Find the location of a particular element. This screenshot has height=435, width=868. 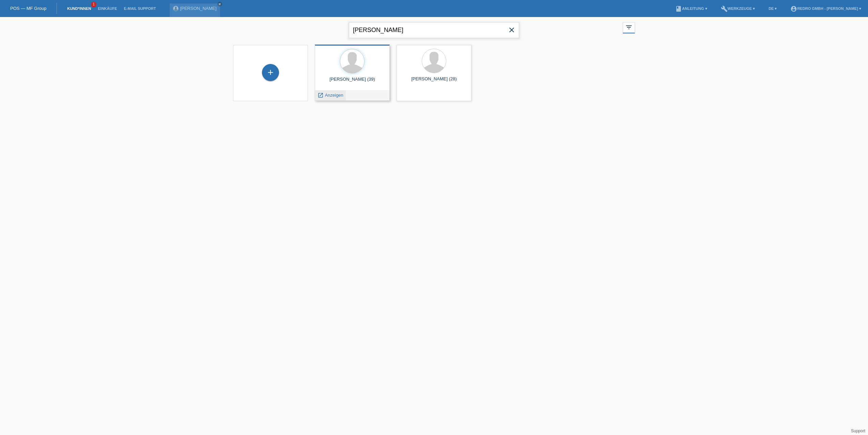

a: DE ▾ is located at coordinates (772, 8).